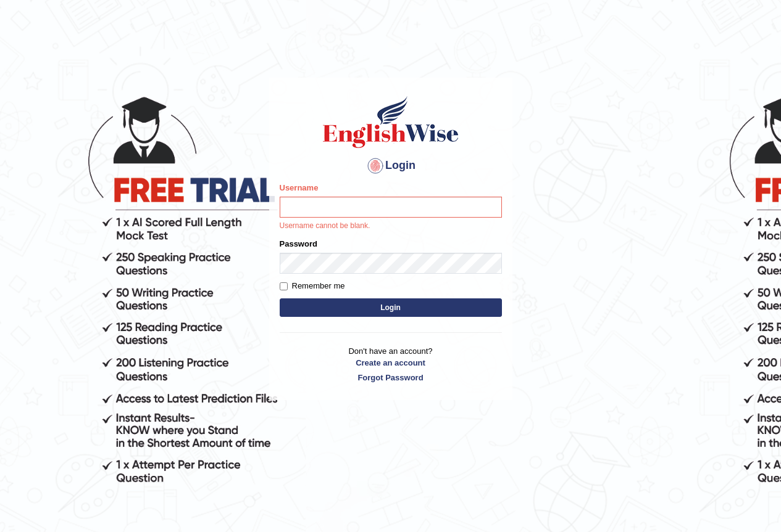  What do you see at coordinates (391, 377) in the screenshot?
I see `a: Forgot Password` at bounding box center [391, 377].